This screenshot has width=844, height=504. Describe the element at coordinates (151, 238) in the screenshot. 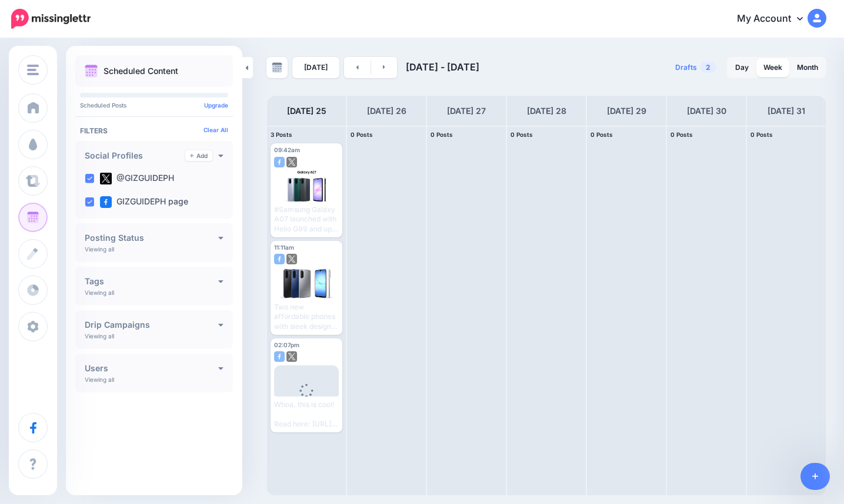

I see `h4: Posting Status` at that location.